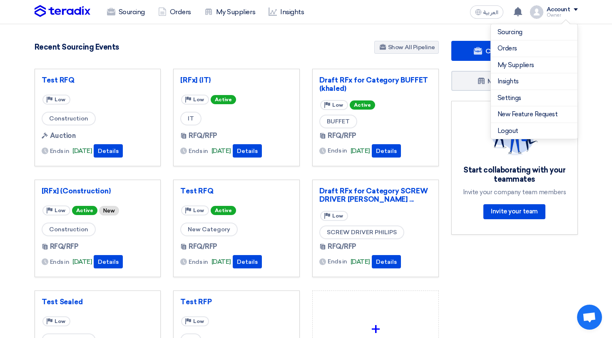  I want to click on a: Show All Pipeline, so click(406, 47).